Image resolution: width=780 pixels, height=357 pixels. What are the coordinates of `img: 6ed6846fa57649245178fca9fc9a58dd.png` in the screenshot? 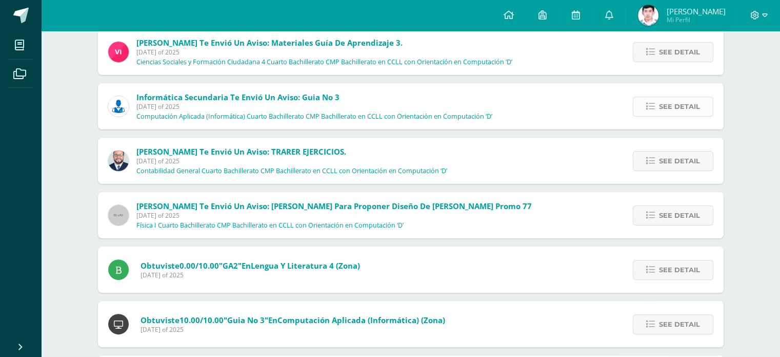 It's located at (119, 106).